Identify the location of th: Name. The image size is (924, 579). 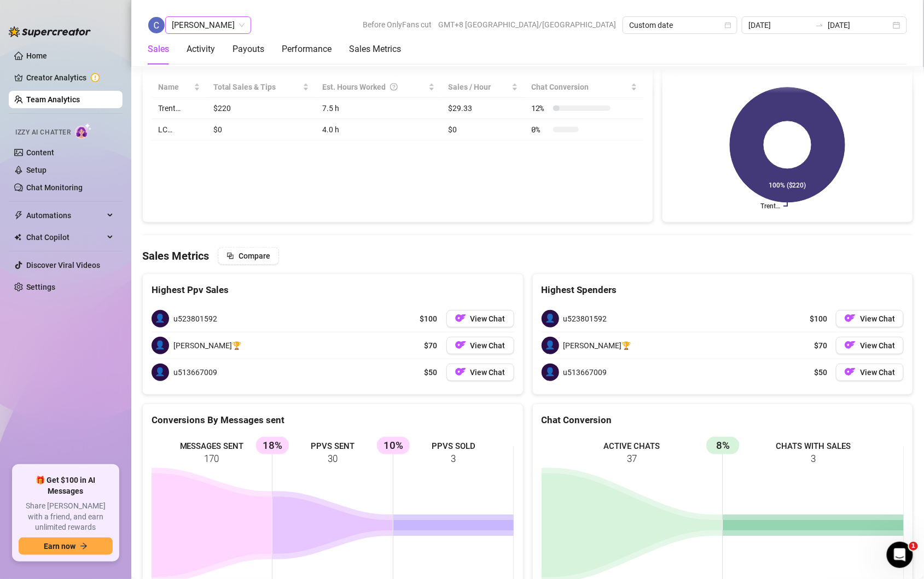
(179, 87).